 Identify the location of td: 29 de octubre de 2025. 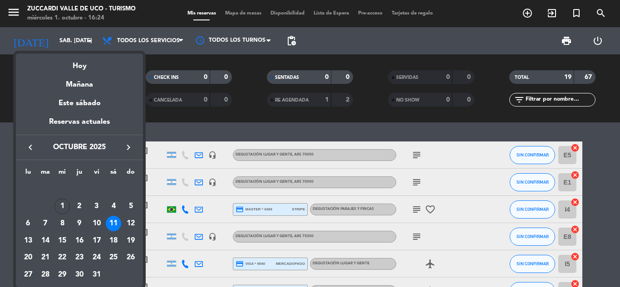
(62, 275).